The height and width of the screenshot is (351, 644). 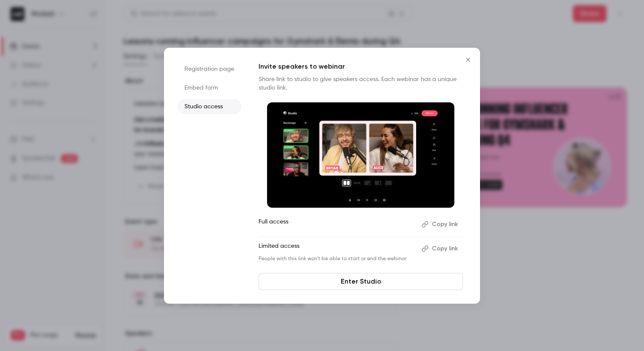 I want to click on img: Invite speakers to webinar, so click(x=361, y=155).